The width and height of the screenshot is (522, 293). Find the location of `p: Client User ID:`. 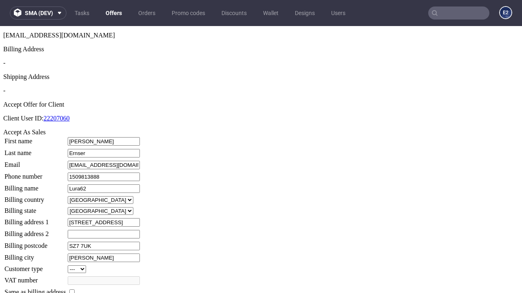

p: Client User ID: is located at coordinates (261, 93).